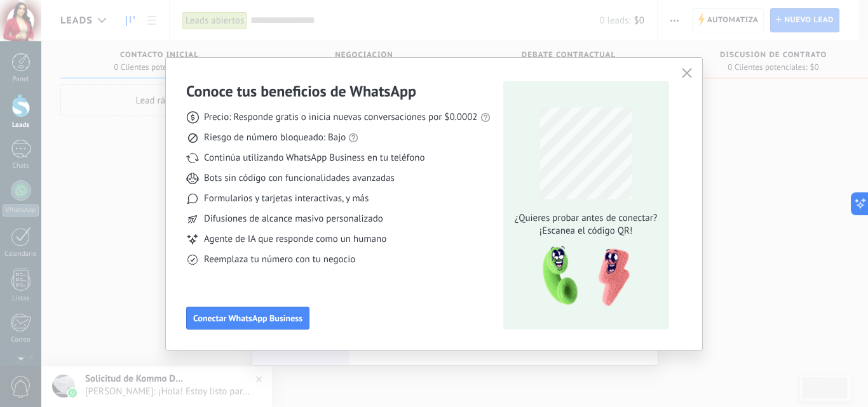  I want to click on img: qr-pic-1x.png, so click(583, 276).